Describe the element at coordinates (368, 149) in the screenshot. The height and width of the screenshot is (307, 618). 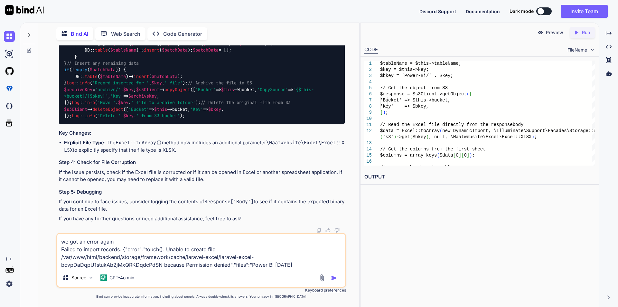
I see `div: 14` at that location.